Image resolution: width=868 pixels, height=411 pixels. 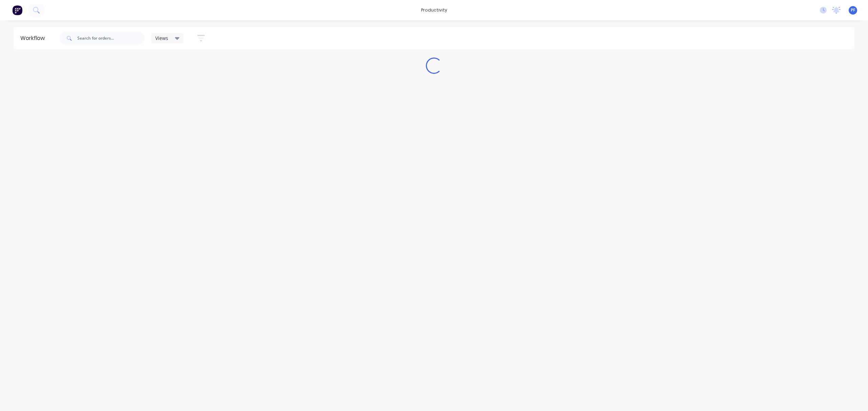 I want to click on span: PF, so click(x=852, y=10).